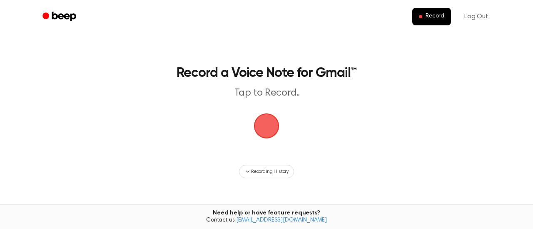  Describe the element at coordinates (435, 17) in the screenshot. I see `span: Record` at that location.